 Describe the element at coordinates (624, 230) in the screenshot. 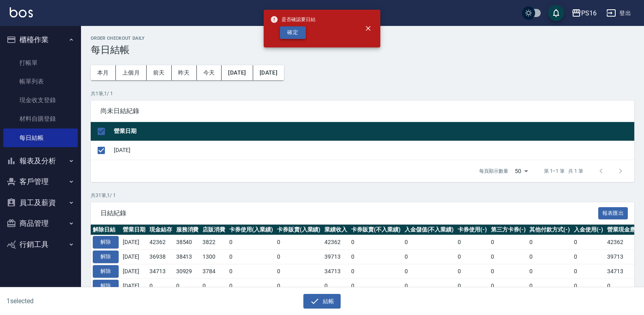

I see `th: 營業現金應收` at that location.